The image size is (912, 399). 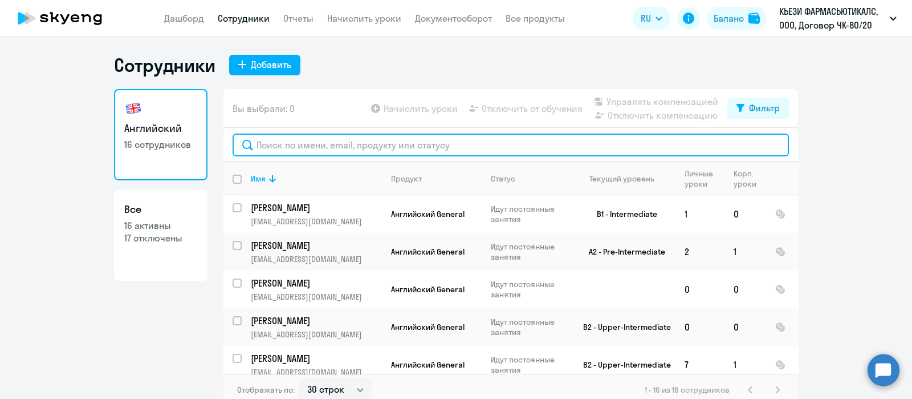 What do you see at coordinates (838, 18) in the screenshot?
I see `button: КЬЕЗИ ФАРМАСЬЮТИКАЛС, ООО, Договор ЧК-80/20` at bounding box center [838, 18].